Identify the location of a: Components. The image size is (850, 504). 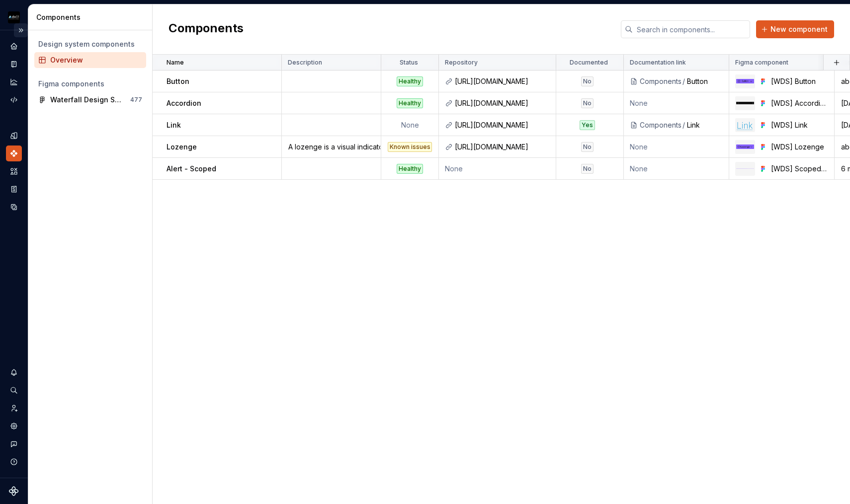
(14, 154).